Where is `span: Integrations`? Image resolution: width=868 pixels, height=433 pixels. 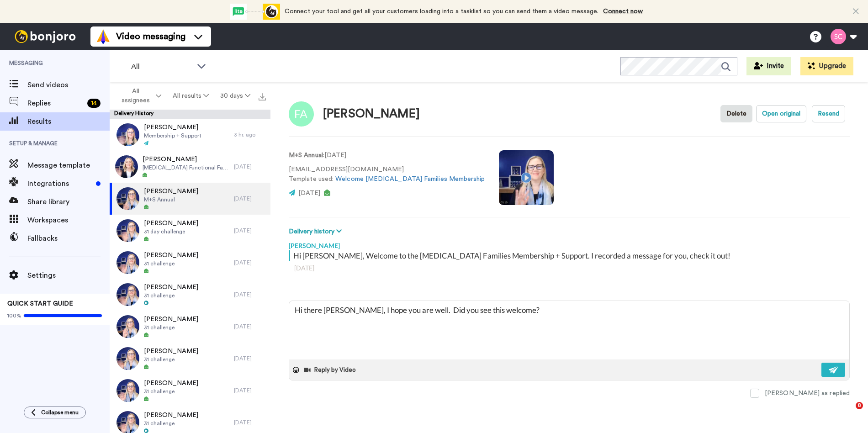
span: Integrations is located at coordinates (59, 183).